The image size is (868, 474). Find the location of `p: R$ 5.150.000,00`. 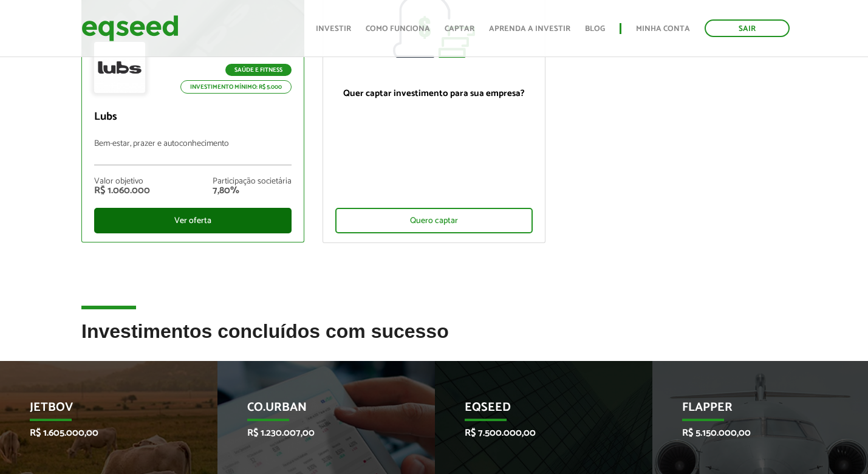

p: R$ 5.150.000,00 is located at coordinates (752, 432).